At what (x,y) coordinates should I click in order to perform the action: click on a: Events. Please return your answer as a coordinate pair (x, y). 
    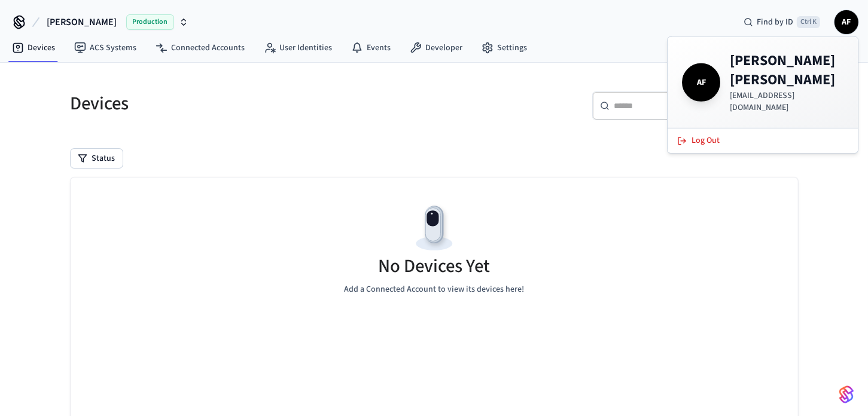
    Looking at the image, I should click on (371, 47).